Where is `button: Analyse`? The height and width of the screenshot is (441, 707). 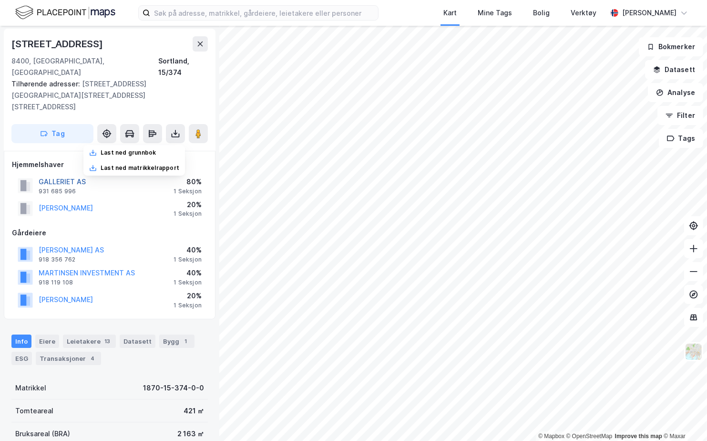 button: Analyse is located at coordinates (676, 93).